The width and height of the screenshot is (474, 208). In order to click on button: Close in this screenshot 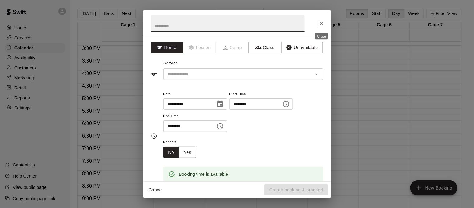, I will do `click(322, 23)`.